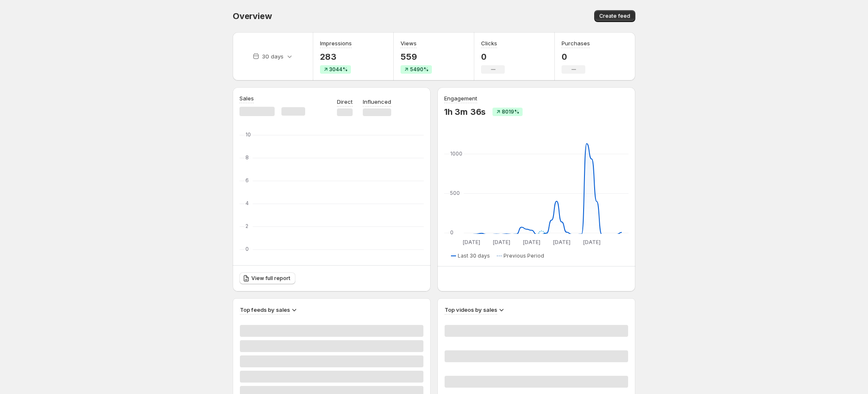 This screenshot has height=394, width=868. I want to click on h3: Engagement, so click(461, 98).